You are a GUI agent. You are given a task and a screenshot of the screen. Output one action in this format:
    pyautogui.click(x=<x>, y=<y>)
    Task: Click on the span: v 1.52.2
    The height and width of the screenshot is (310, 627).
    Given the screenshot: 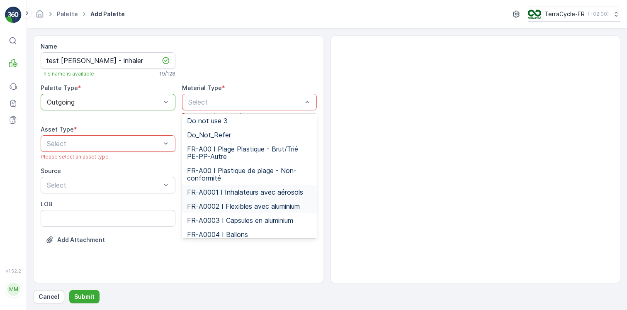 What is the action you would take?
    pyautogui.click(x=13, y=271)
    